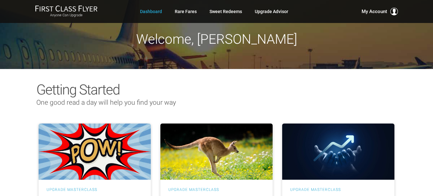 The height and width of the screenshot is (196, 433). What do you see at coordinates (66, 15) in the screenshot?
I see `small: Anyone Can Upgrade` at bounding box center [66, 15].